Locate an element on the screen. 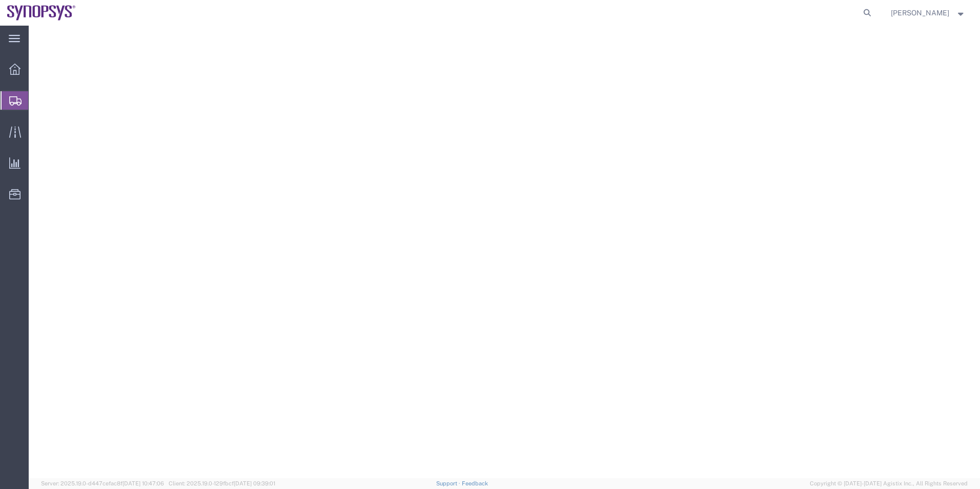  a: Feedback is located at coordinates (474, 483).